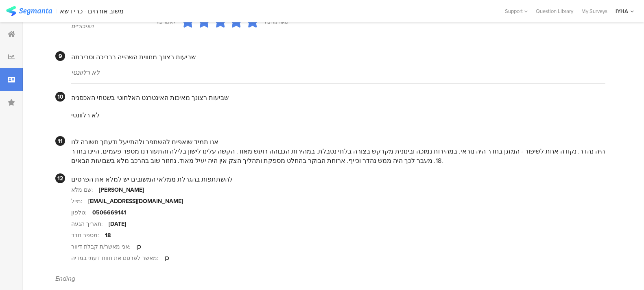  Describe the element at coordinates (555, 11) in the screenshot. I see `a: Question Library` at that location.